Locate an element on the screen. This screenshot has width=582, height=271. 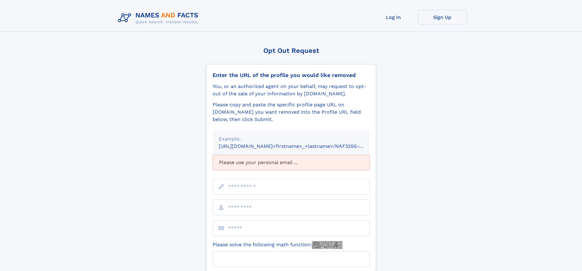
a: Sign Up is located at coordinates (442, 17).